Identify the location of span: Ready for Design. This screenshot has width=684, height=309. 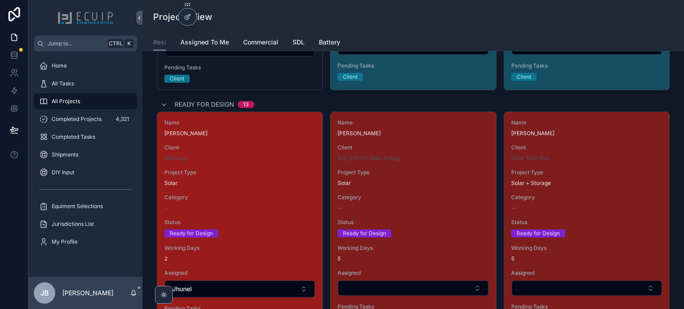
(204, 105).